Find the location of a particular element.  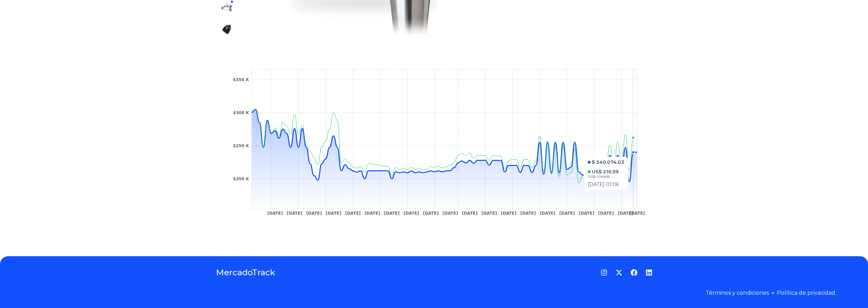

h1: MercadoTrack is located at coordinates (246, 272).